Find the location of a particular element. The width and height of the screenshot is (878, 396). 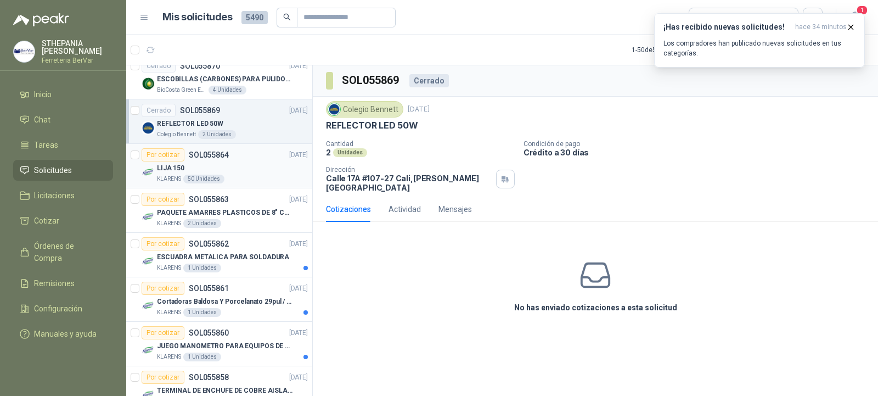

p: SOL055860 is located at coordinates (209, 333).